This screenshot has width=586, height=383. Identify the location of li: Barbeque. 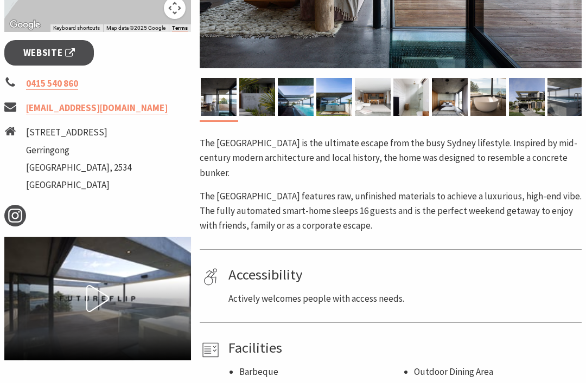
(321, 372).